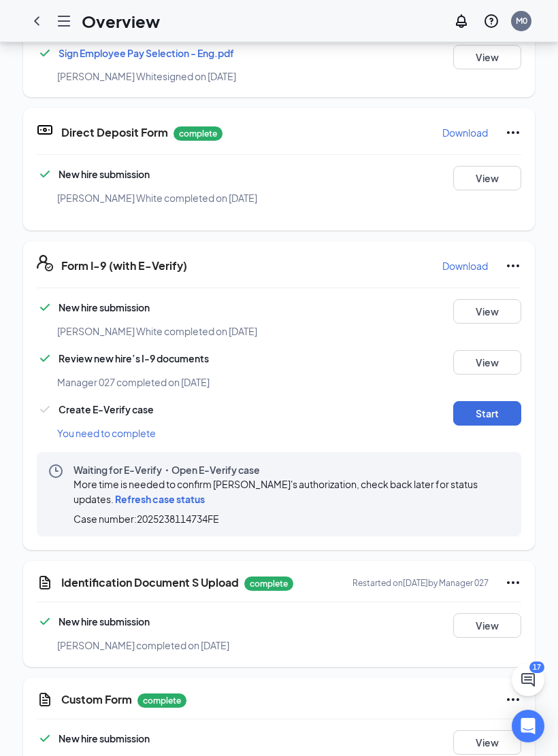 The image size is (558, 756). Describe the element at coordinates (521, 21) in the screenshot. I see `div: M0` at that location.